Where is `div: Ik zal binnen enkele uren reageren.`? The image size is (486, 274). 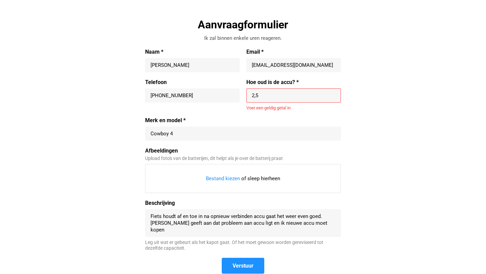
div: Ik zal binnen enkele uren reageren. is located at coordinates (243, 38).